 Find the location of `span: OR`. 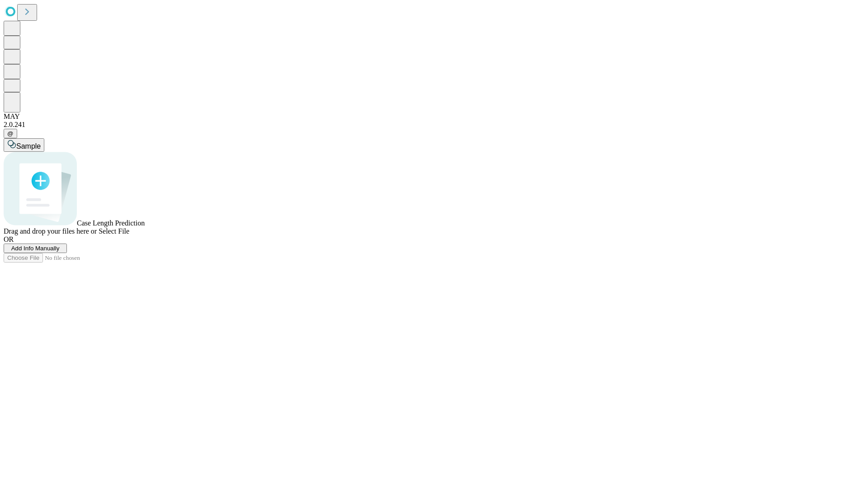

span: OR is located at coordinates (8, 239).